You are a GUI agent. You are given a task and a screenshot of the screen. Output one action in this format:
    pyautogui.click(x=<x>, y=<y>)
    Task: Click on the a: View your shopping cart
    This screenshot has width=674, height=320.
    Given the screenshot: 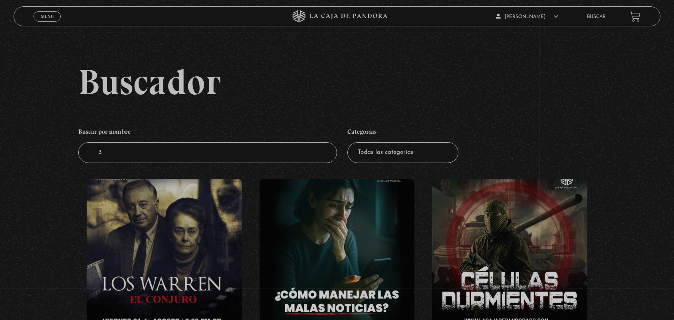 What is the action you would take?
    pyautogui.click(x=634, y=16)
    